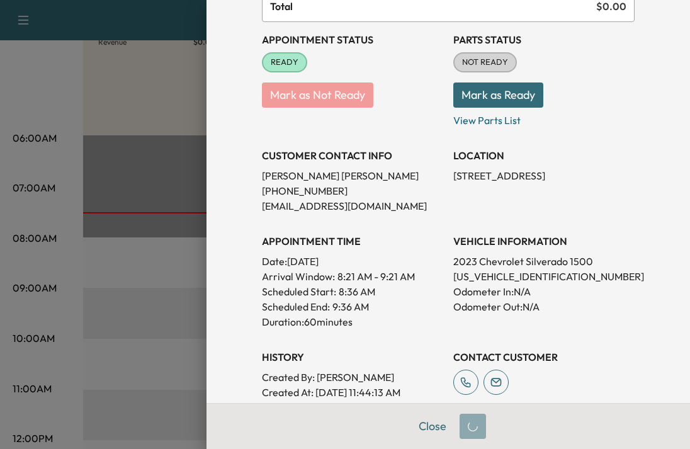 The height and width of the screenshot is (449, 690). What do you see at coordinates (285, 62) in the screenshot?
I see `span: READY` at bounding box center [285, 62].